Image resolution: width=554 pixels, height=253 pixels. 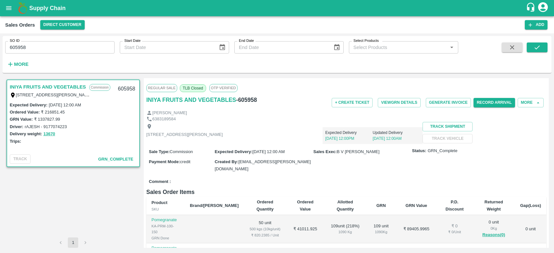 I want to click on div: 500 kgs (10kg/unit), so click(x=265, y=229).